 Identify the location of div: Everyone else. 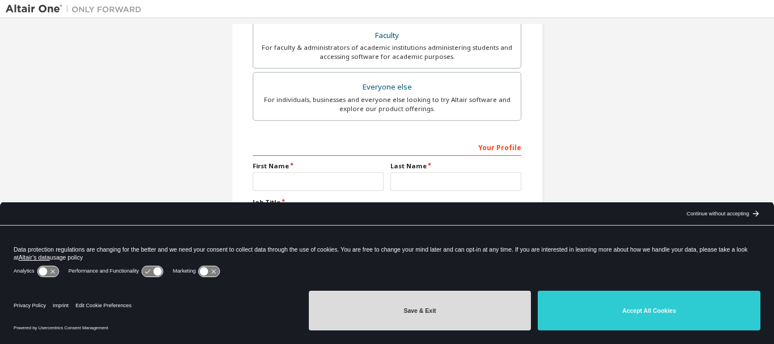
(387, 87).